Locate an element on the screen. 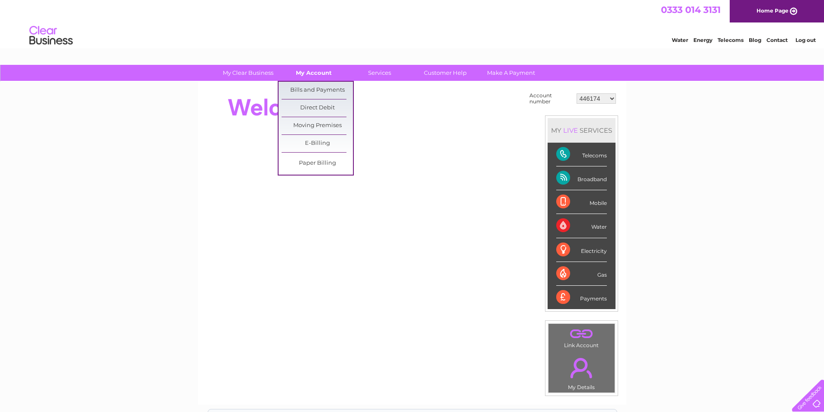  div: Water is located at coordinates (581, 226).